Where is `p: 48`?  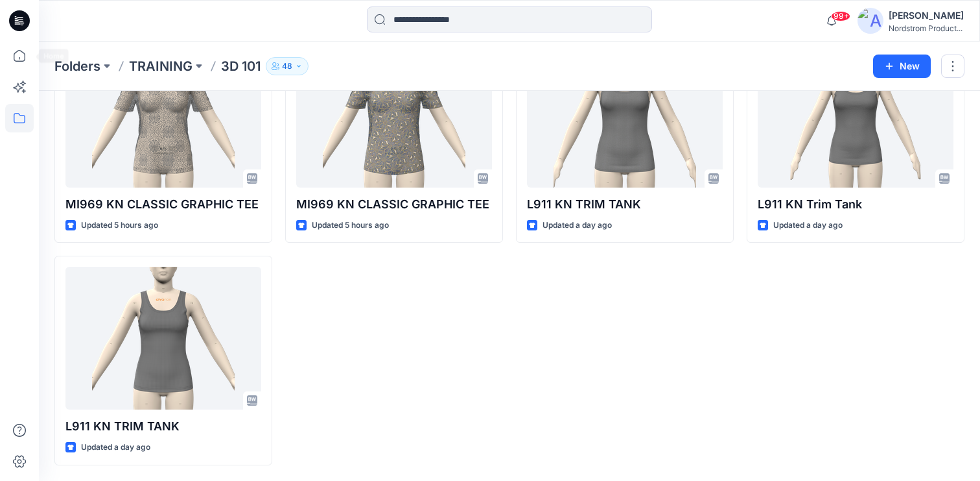 p: 48 is located at coordinates (287, 66).